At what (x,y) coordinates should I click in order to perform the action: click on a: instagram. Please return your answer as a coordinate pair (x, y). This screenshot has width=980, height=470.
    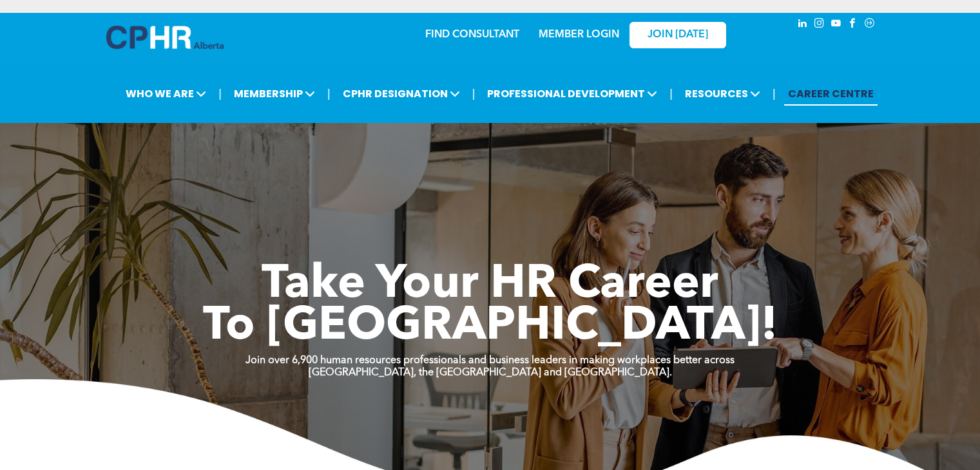
    Looking at the image, I should click on (819, 24).